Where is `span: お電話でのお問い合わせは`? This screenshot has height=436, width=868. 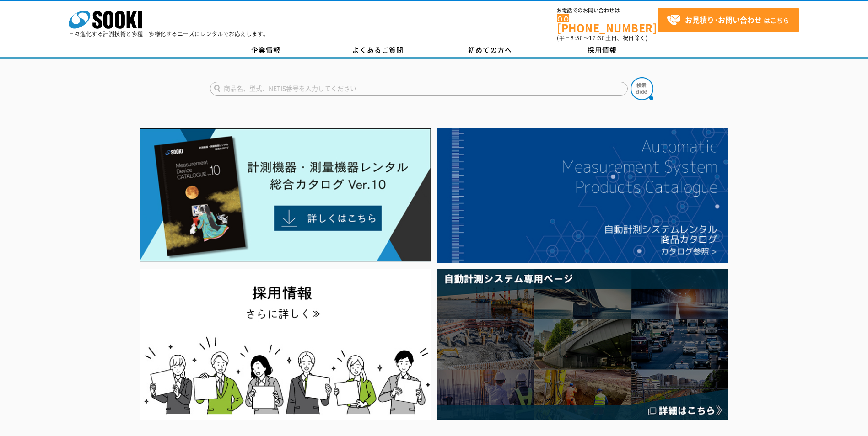 span: お電話でのお問い合わせは is located at coordinates (607, 11).